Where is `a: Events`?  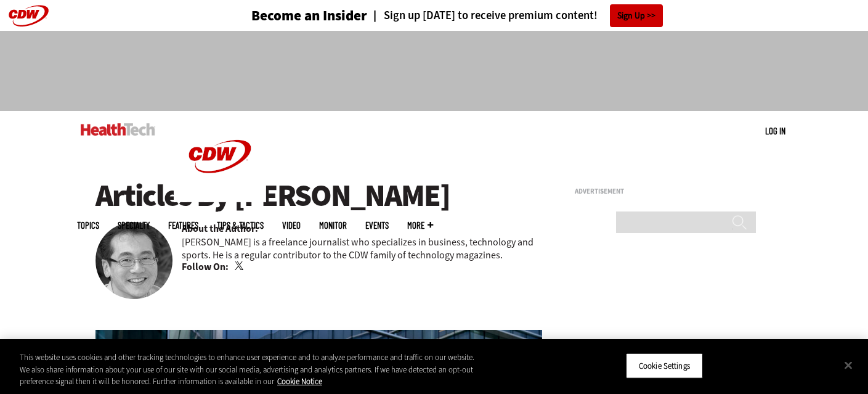 a: Events is located at coordinates (377, 225).